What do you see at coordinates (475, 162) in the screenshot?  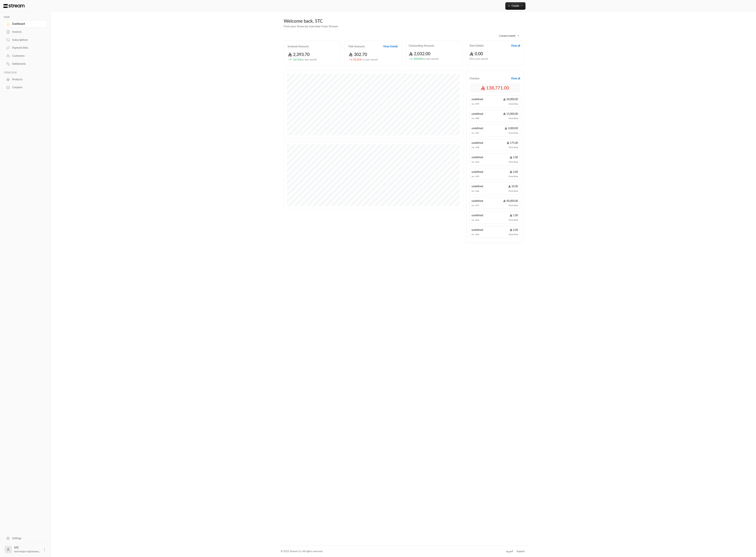 I see `span: no. 442` at bounding box center [475, 162].